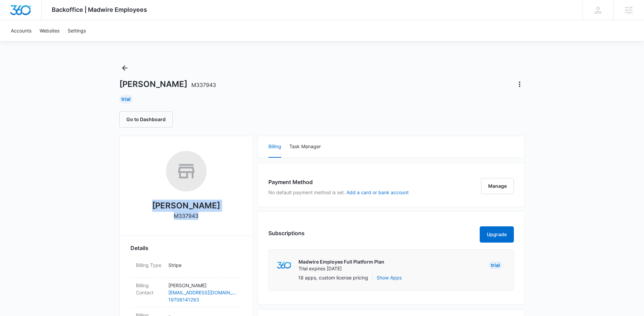 This screenshot has height=316, width=644. I want to click on span: M337943, so click(204, 85).